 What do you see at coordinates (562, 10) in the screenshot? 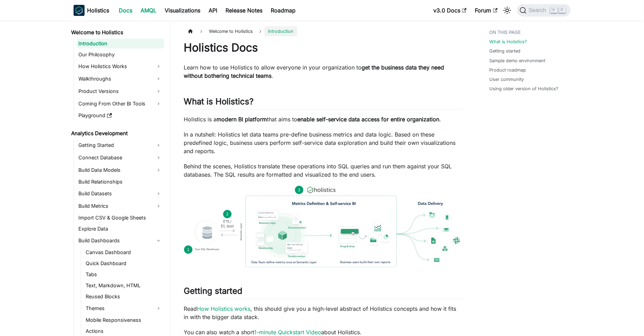
I see `kbd: K` at bounding box center [562, 10].